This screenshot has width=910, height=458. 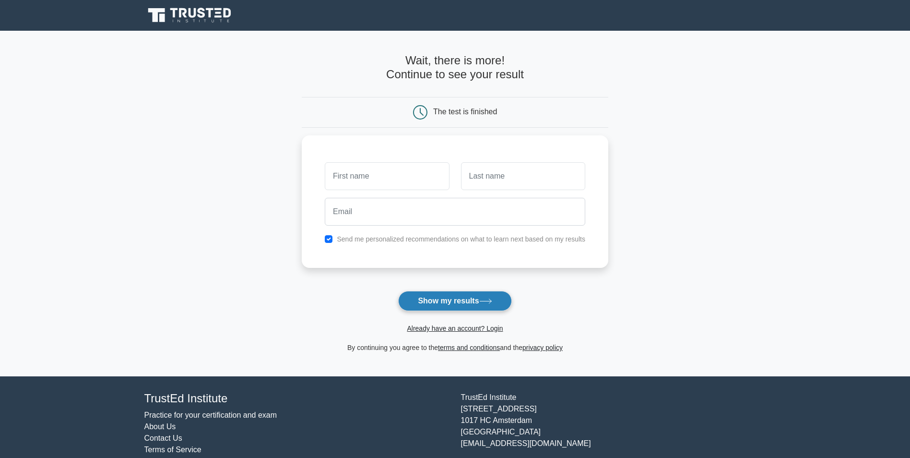 What do you see at coordinates (387, 176) in the screenshot?
I see `input: First name` at bounding box center [387, 176].